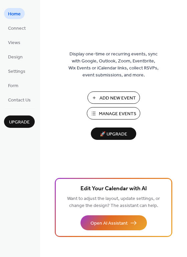  Describe the element at coordinates (17, 71) in the screenshot. I see `span: Settings` at that location.